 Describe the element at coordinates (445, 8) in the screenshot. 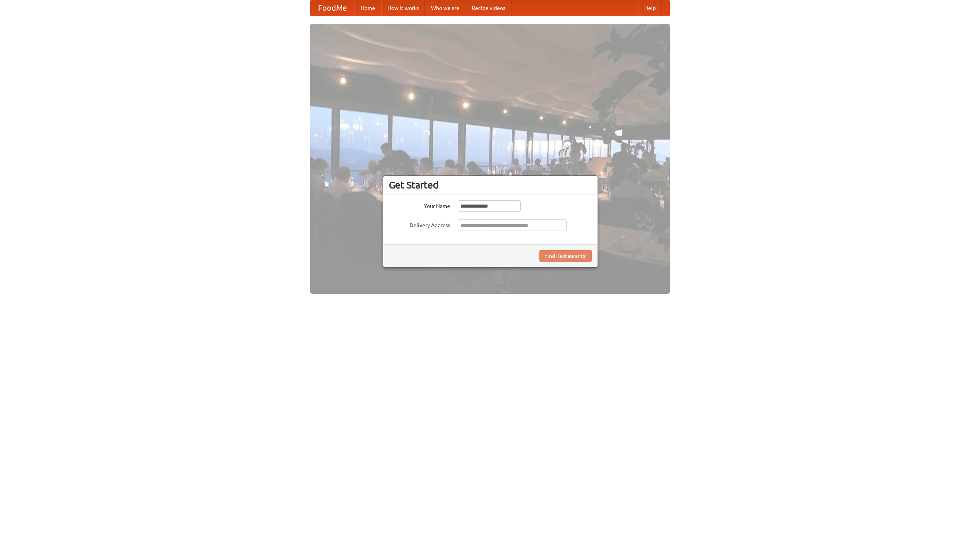

I see `a: Who we are` at that location.